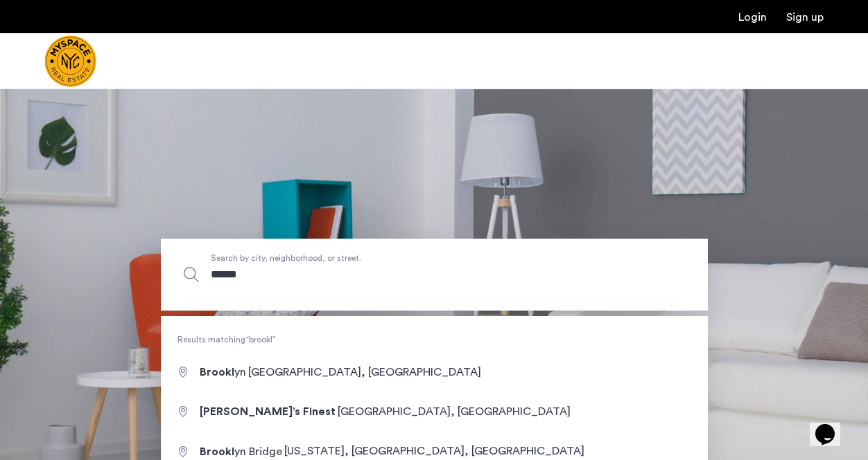 The height and width of the screenshot is (460, 868). Describe the element at coordinates (261, 340) in the screenshot. I see `q: brookl` at that location.